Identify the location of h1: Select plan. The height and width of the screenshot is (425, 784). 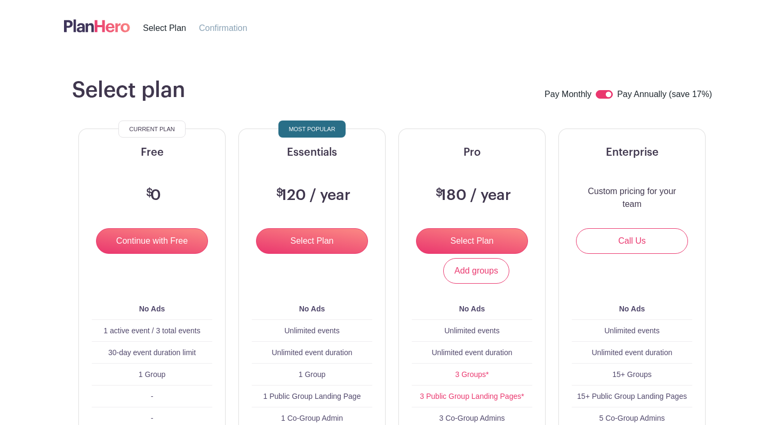
(129, 90).